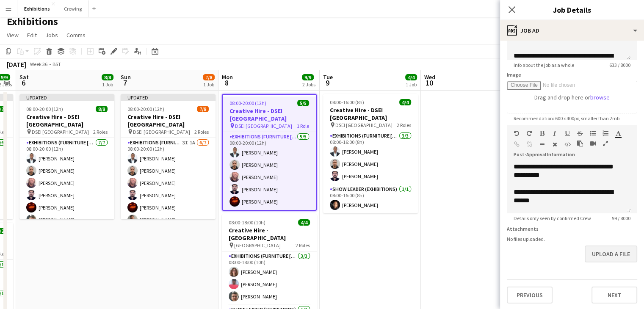 The width and height of the screenshot is (644, 309). What do you see at coordinates (23, 83) in the screenshot?
I see `span: 6` at bounding box center [23, 83].